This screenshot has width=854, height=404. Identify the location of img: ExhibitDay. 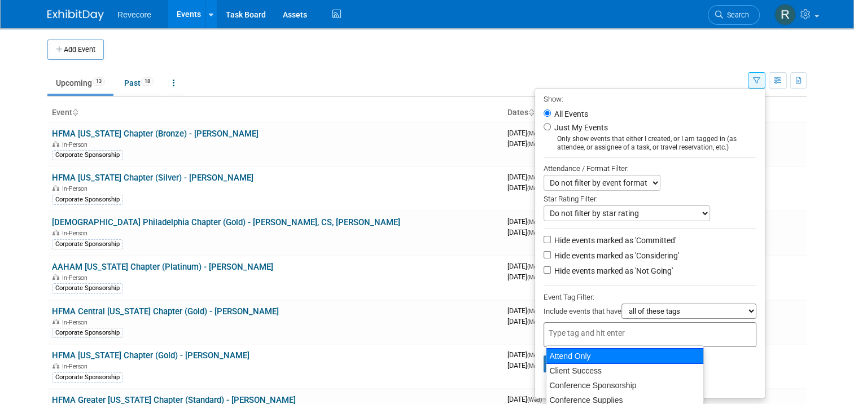
(76, 15).